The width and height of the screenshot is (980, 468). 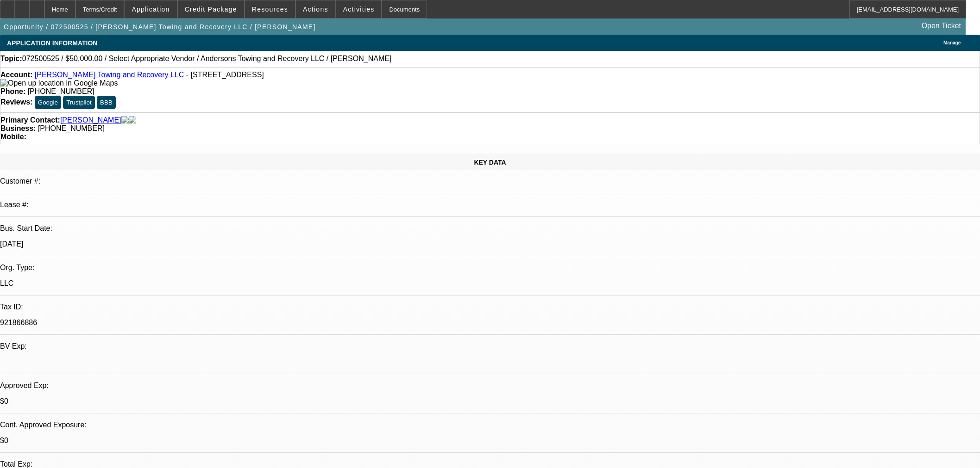 I want to click on strong: Mobile:, so click(x=13, y=137).